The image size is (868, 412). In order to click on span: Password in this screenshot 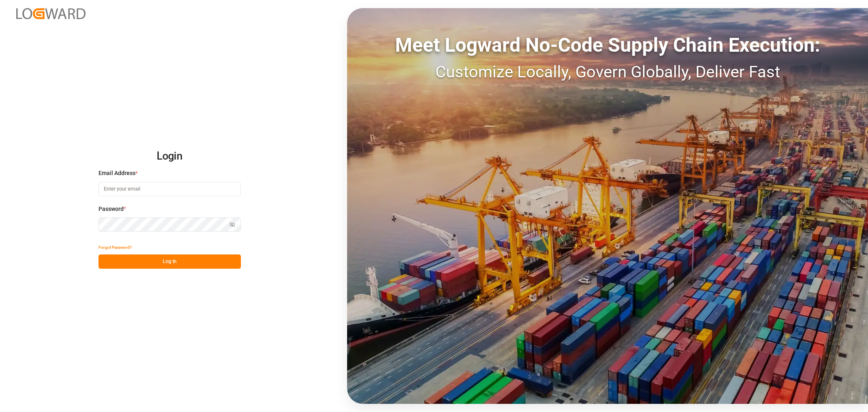, I will do `click(111, 209)`.